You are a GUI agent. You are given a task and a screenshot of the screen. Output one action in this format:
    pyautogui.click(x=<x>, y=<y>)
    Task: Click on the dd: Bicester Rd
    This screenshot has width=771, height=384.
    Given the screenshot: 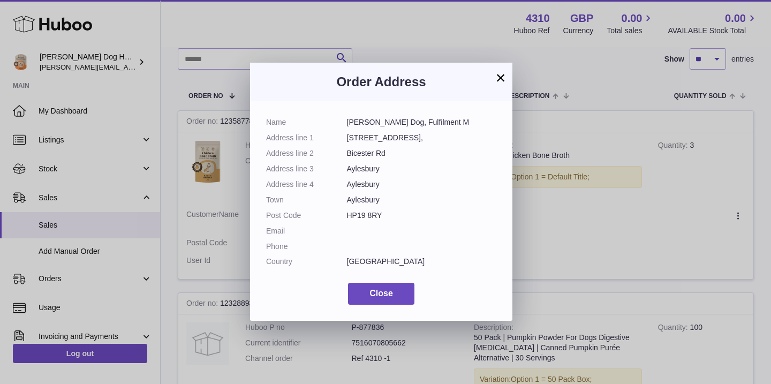 What is the action you would take?
    pyautogui.click(x=422, y=153)
    